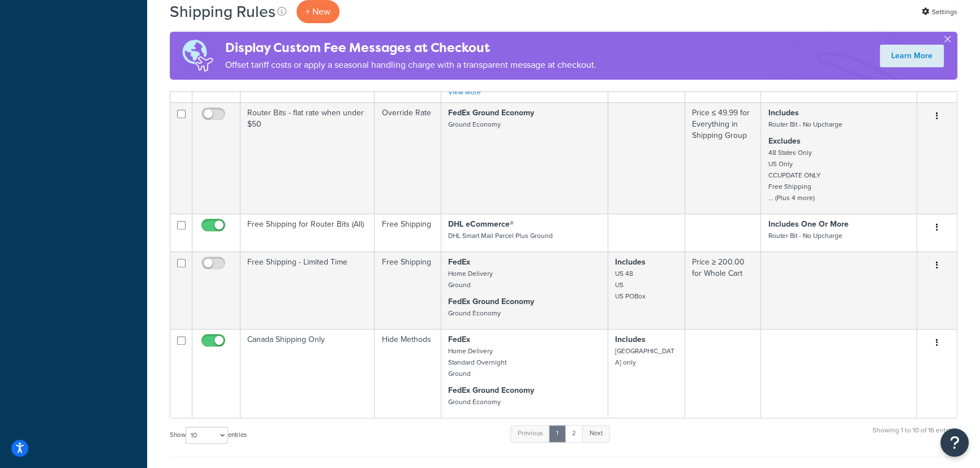 The image size is (980, 468). What do you see at coordinates (500, 236) in the screenshot?
I see `small: DHL Smart Mail Parcel Plus Ground` at bounding box center [500, 236].